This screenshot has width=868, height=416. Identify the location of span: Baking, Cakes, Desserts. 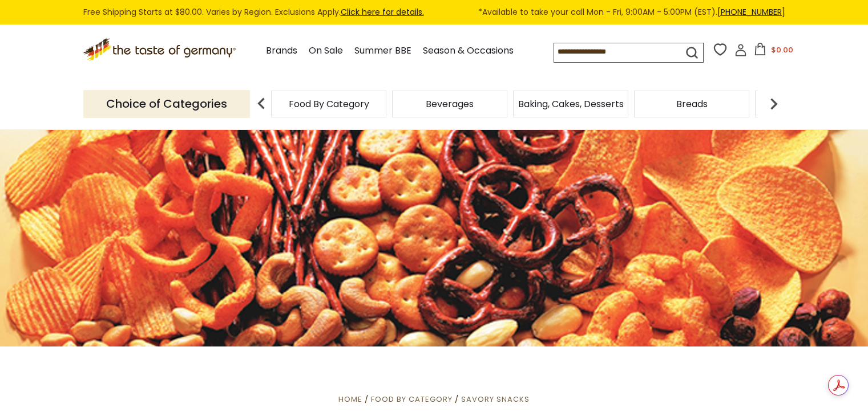
(571, 104).